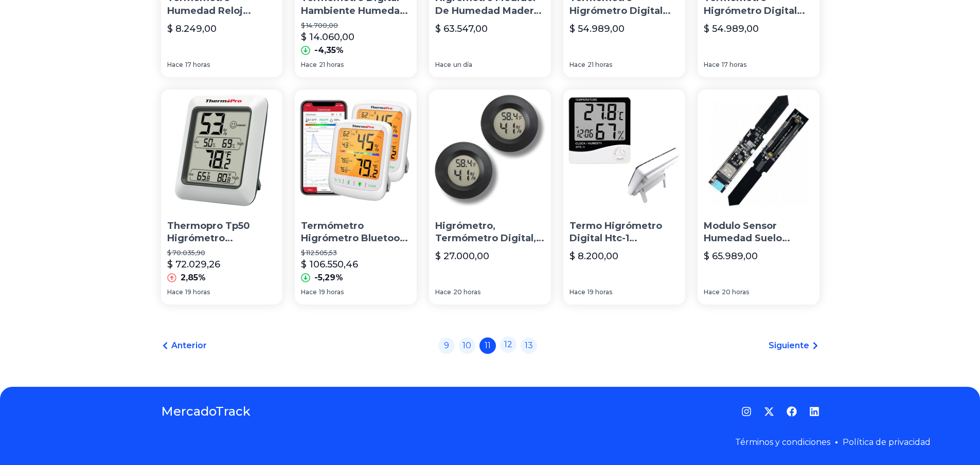  I want to click on p: $ 14.700,00, so click(356, 26).